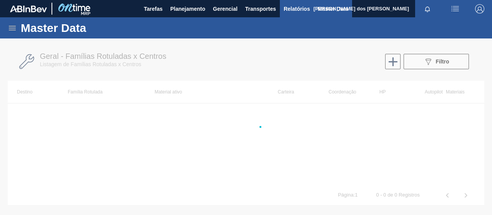 This screenshot has height=215, width=492. I want to click on span: Transportes, so click(261, 9).